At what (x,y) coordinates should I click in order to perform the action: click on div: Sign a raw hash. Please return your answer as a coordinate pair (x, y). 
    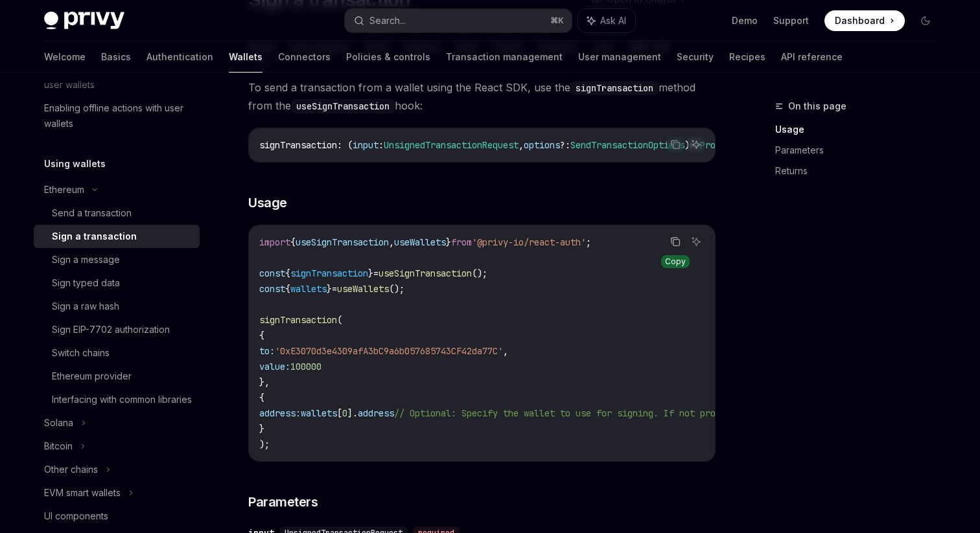
    Looking at the image, I should click on (86, 306).